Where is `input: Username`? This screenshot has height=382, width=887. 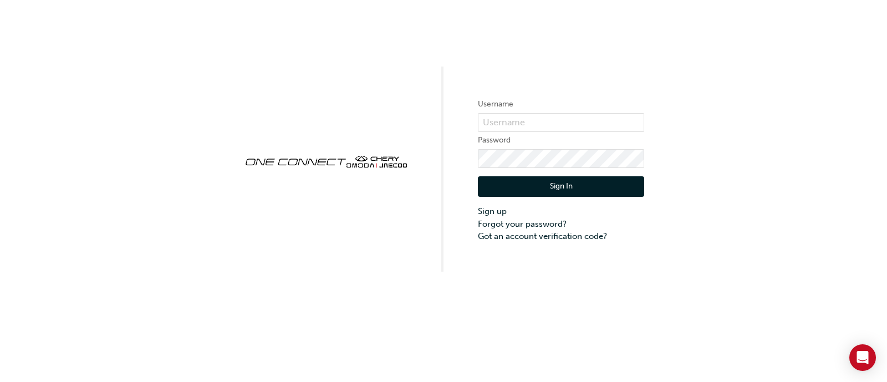 input: Username is located at coordinates (561, 123).